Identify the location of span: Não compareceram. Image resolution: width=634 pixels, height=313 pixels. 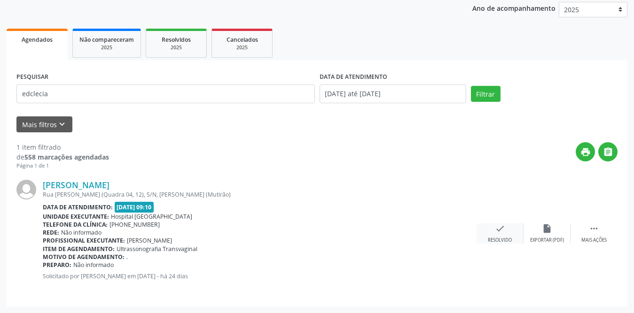
(107, 39).